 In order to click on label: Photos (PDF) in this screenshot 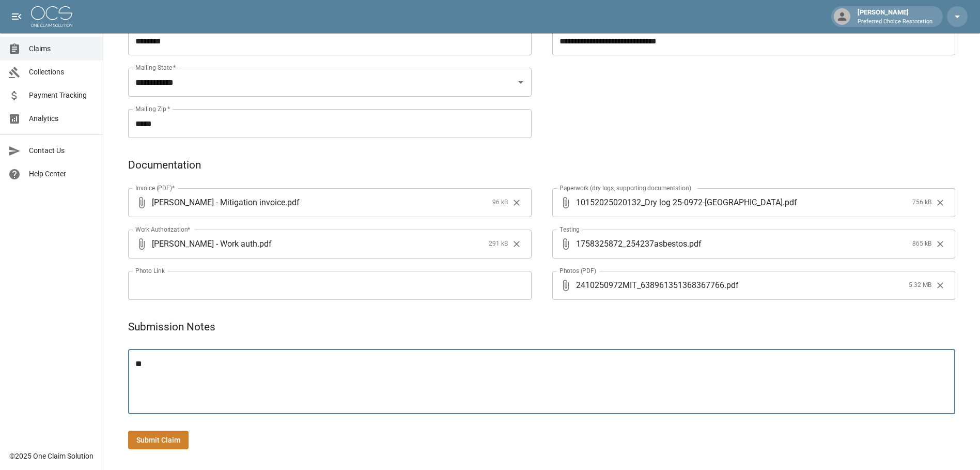, I will do `click(578, 270)`.